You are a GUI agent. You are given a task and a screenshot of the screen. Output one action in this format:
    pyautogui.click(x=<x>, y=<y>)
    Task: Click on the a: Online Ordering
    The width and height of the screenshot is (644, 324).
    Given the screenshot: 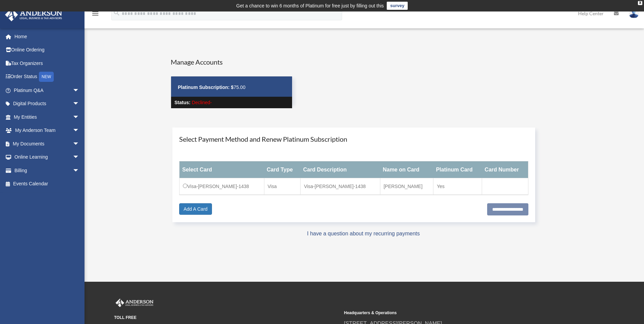 What is the action you would take?
    pyautogui.click(x=47, y=50)
    